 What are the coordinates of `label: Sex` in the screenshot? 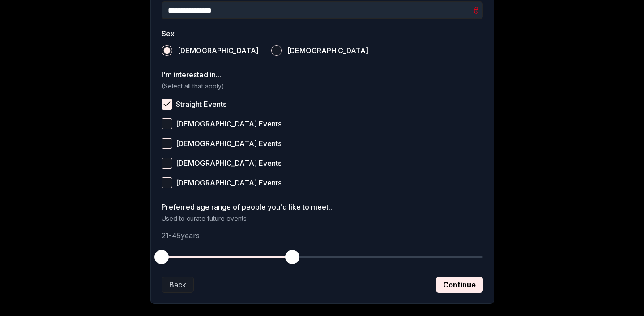 It's located at (322, 33).